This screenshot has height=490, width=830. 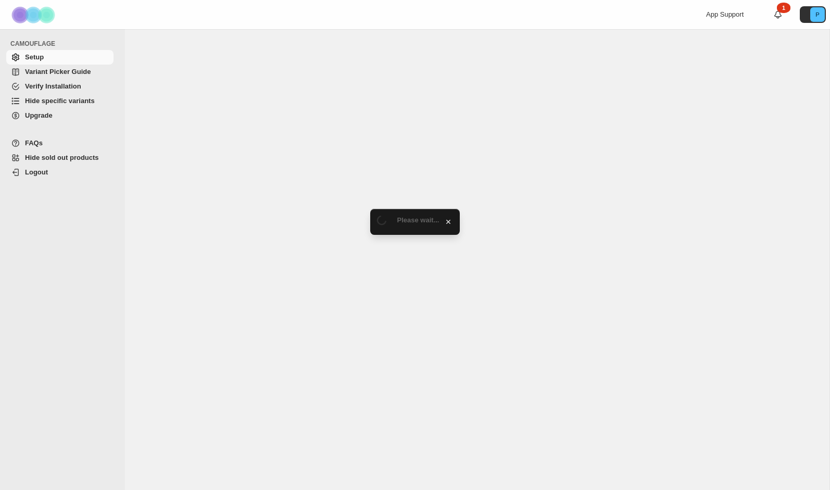 I want to click on span: Upgrade, so click(x=39, y=115).